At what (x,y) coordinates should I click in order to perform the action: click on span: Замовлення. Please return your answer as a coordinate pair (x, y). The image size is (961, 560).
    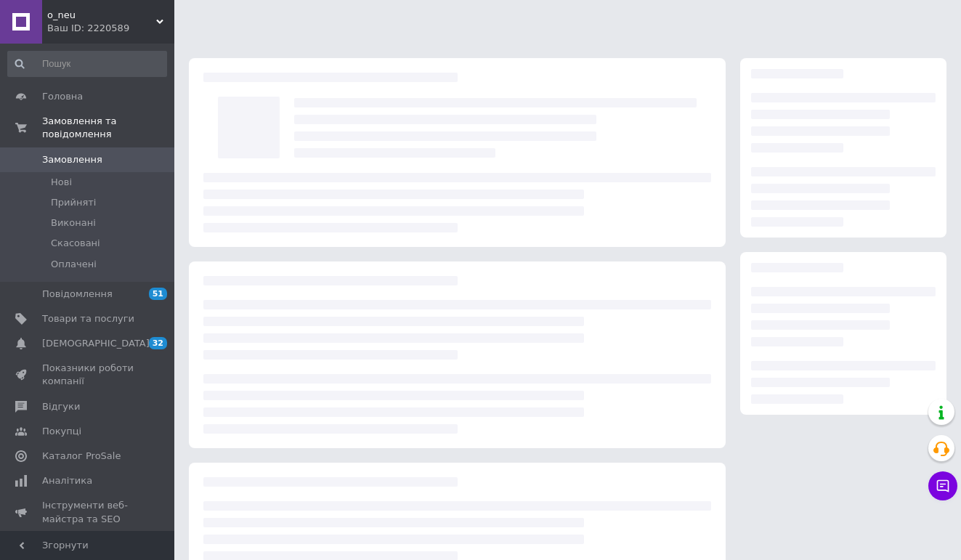
    Looking at the image, I should click on (72, 160).